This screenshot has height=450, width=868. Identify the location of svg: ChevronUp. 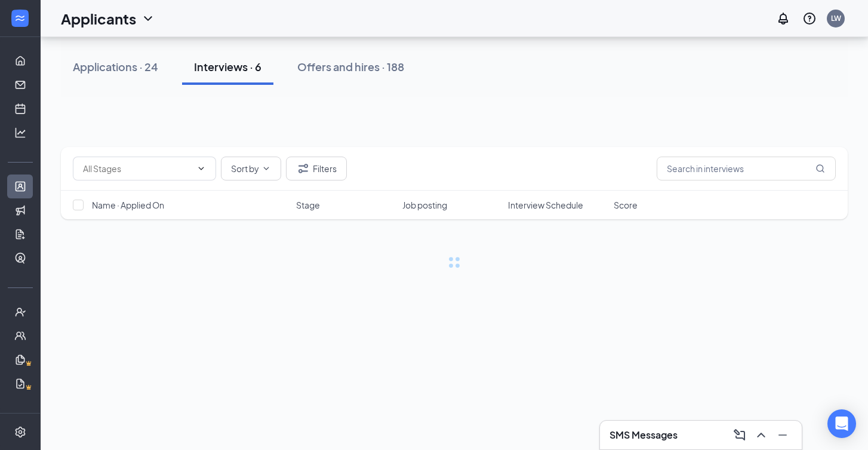
(761, 435).